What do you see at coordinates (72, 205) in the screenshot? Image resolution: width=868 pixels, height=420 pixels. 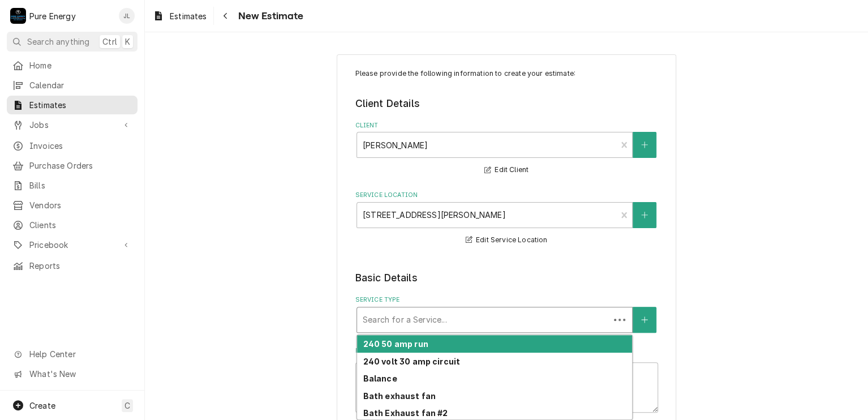 I see `a: Vendors` at bounding box center [72, 205].